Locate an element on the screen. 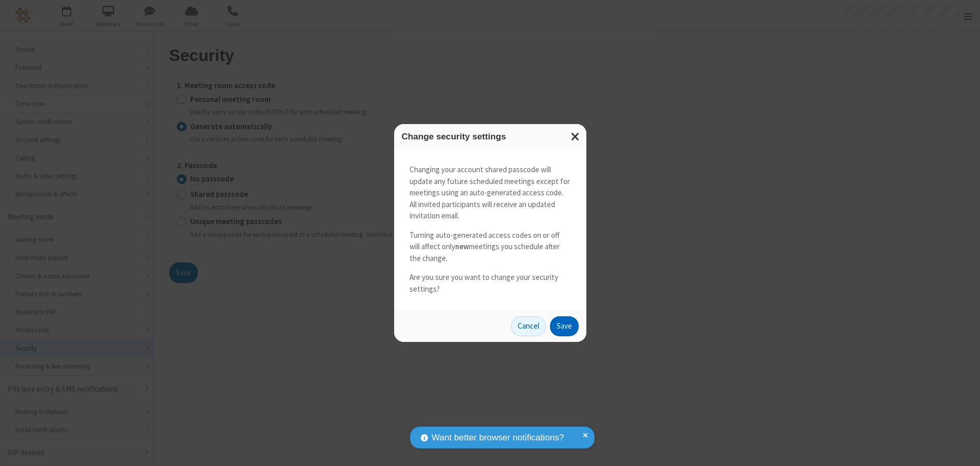 This screenshot has width=980, height=466. p: Turning auto-generated access codes on or off will affect only meetings you schedule after the ch... is located at coordinates (490, 247).